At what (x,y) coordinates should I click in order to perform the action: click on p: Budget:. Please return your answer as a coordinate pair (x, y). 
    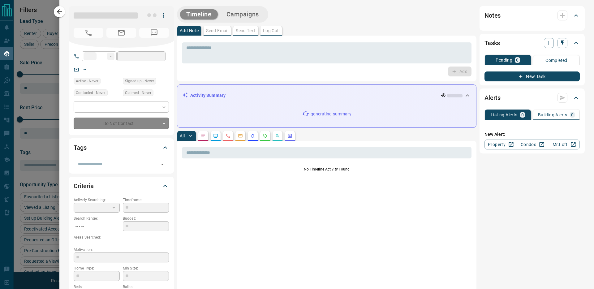
    Looking at the image, I should click on (146, 218).